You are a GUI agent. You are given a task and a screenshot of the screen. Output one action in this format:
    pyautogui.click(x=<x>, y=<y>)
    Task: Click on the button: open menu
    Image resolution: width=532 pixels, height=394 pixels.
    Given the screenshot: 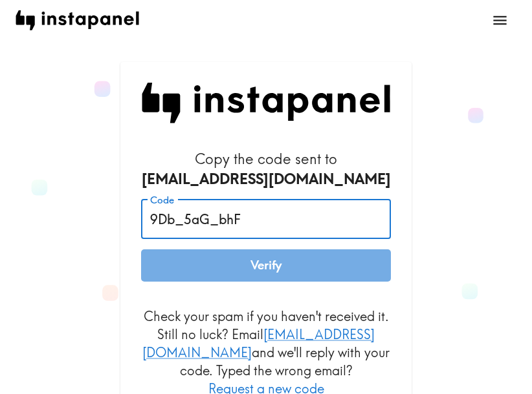 What is the action you would take?
    pyautogui.click(x=499, y=20)
    